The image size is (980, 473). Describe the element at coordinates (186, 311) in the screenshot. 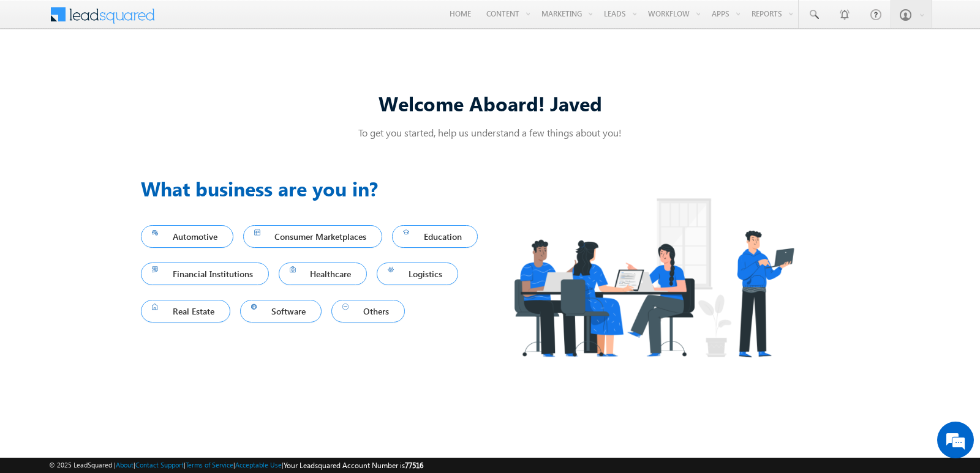

I see `span: Real Estate` at that location.